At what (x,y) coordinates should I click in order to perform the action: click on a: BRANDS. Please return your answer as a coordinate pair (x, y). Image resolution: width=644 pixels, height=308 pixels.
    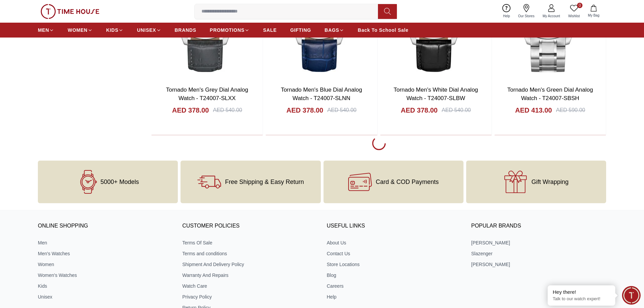
    Looking at the image, I should click on (185, 30).